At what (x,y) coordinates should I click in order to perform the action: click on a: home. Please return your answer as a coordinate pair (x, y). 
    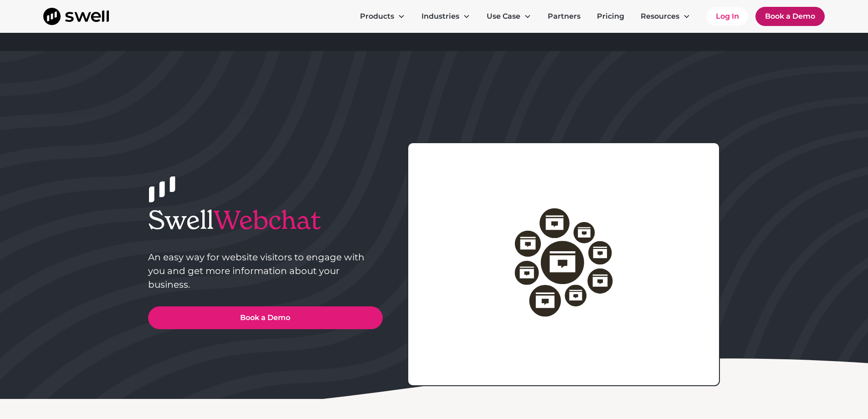
    Looking at the image, I should click on (76, 17).